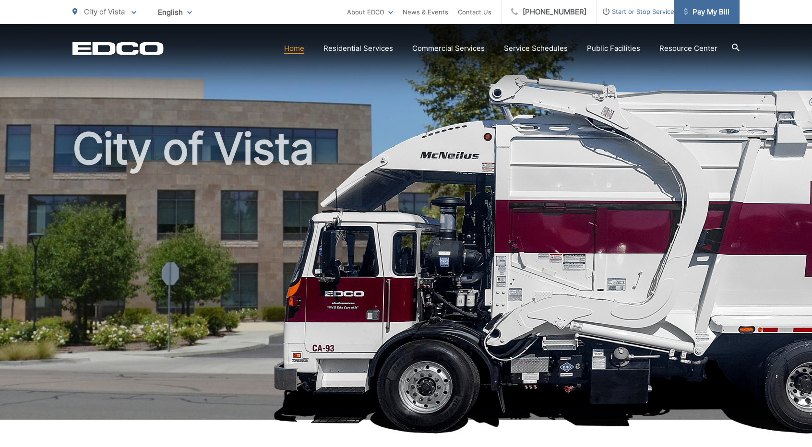 The width and height of the screenshot is (812, 447). What do you see at coordinates (688, 48) in the screenshot?
I see `a: Resource Center` at bounding box center [688, 48].